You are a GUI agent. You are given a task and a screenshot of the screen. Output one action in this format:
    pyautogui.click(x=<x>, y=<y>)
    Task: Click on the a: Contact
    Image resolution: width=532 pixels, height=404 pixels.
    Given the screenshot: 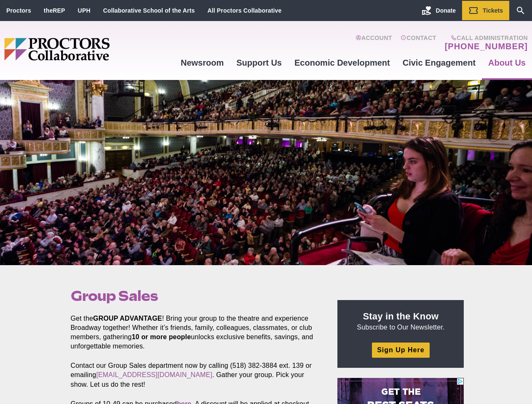 What is the action you would take?
    pyautogui.click(x=418, y=43)
    